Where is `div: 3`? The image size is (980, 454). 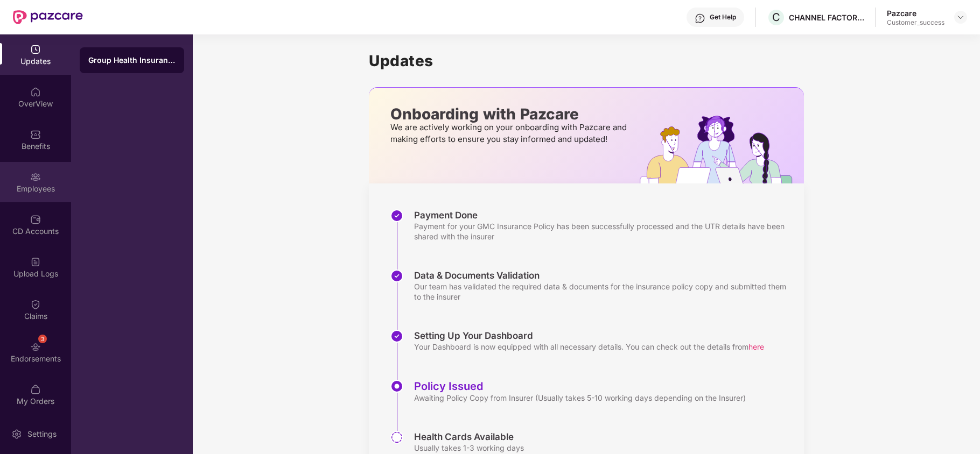
div: 3 is located at coordinates (43, 339).